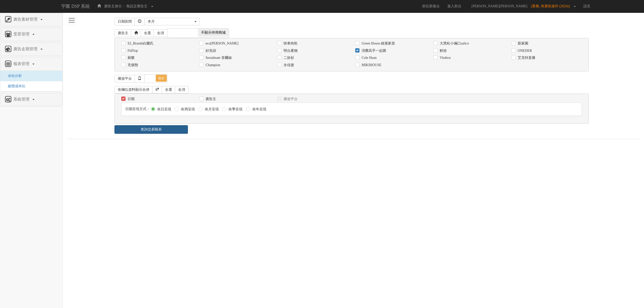 The image size is (644, 308). I want to click on a: 媒體成本比, so click(15, 86).